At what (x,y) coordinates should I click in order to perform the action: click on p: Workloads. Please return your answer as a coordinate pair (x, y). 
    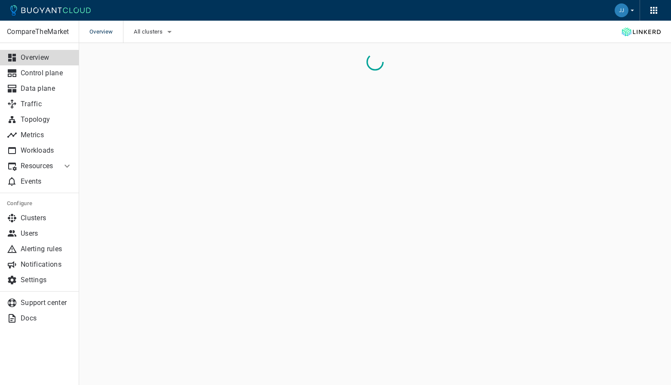
    Looking at the image, I should click on (46, 150).